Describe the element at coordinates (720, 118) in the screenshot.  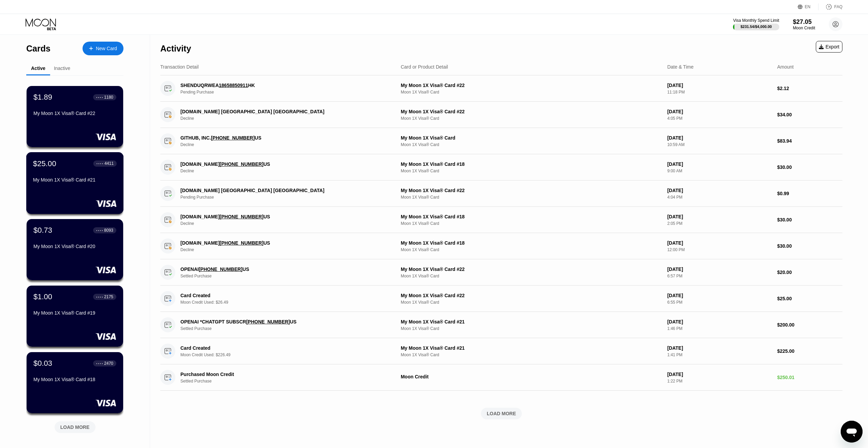
I see `div: 4:05 PM` at that location.